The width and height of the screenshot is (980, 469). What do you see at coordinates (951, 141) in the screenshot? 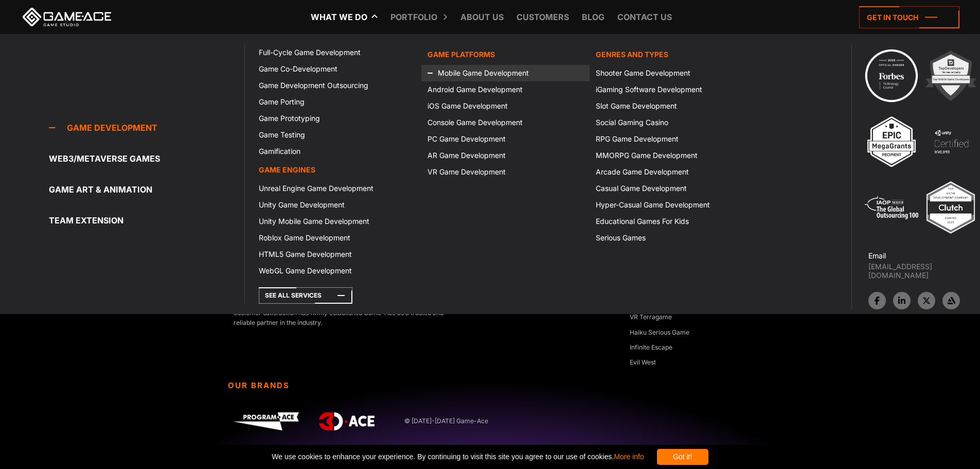
I see `img: 4` at bounding box center [951, 141].